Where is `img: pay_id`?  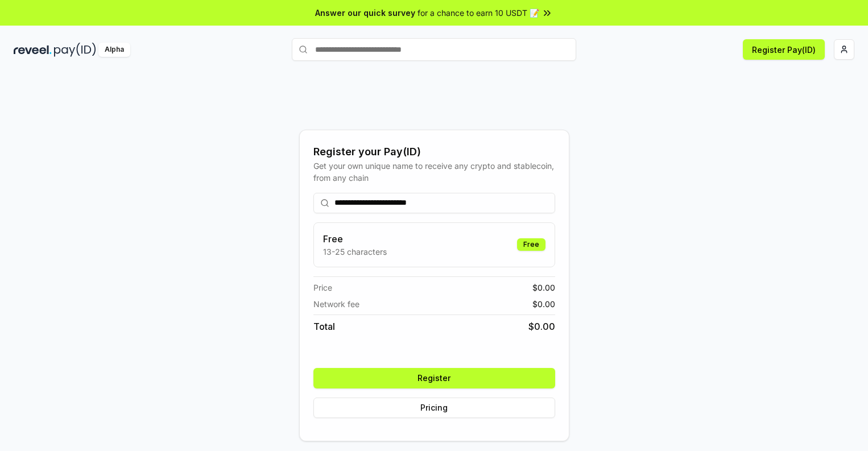
img: pay_id is located at coordinates (75, 49).